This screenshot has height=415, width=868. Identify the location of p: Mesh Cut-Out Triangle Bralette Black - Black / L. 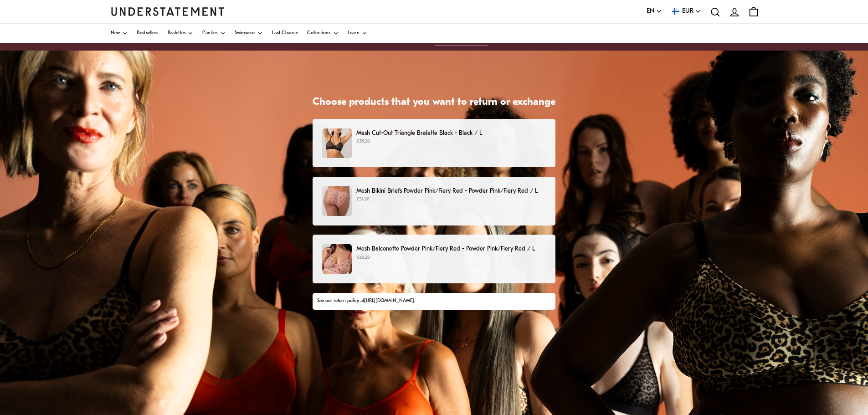
(451, 133).